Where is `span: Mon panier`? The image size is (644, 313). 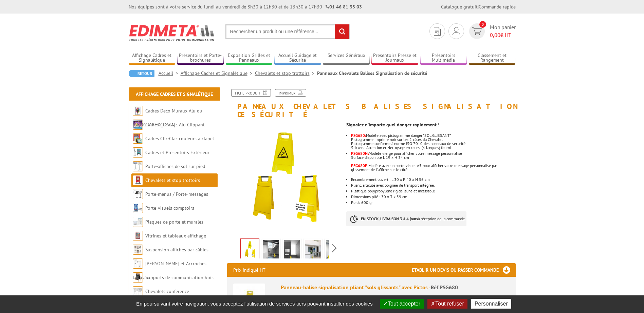 span: Mon panier is located at coordinates (503, 31).